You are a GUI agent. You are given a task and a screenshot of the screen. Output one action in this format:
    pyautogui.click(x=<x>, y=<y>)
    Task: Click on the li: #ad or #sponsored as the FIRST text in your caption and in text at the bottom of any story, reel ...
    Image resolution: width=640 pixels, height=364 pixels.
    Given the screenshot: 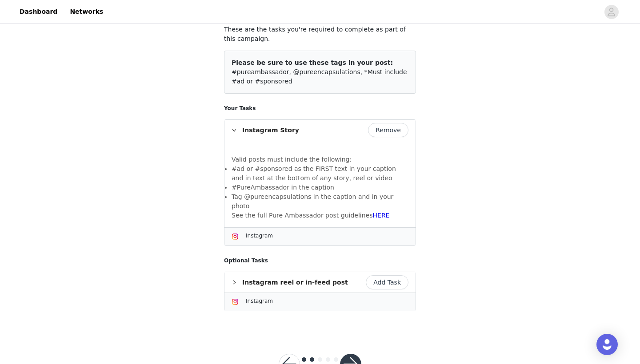 What is the action you would take?
    pyautogui.click(x=320, y=174)
    